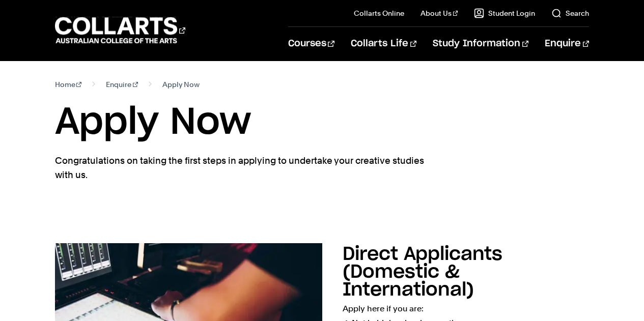 This screenshot has height=321, width=644. What do you see at coordinates (439, 13) in the screenshot?
I see `a: About Us` at bounding box center [439, 13].